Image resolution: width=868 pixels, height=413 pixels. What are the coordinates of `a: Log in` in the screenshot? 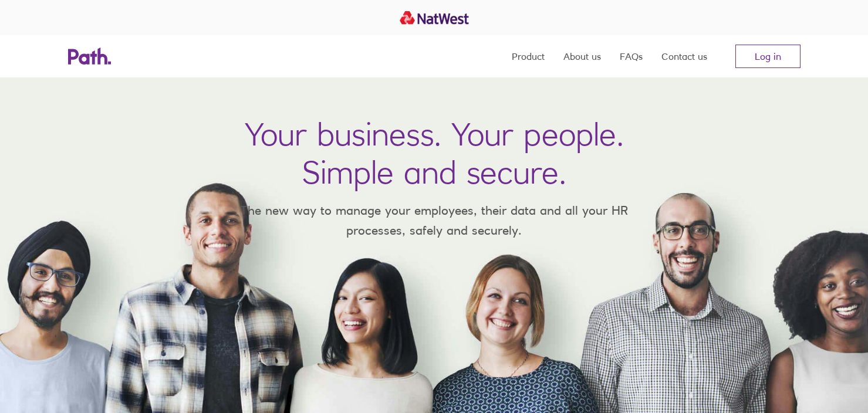 It's located at (768, 56).